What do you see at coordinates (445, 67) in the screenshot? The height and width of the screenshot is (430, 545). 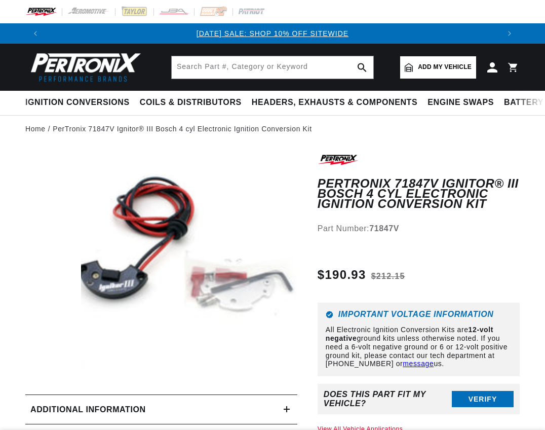 I see `span: Add my vehicle` at bounding box center [445, 67].